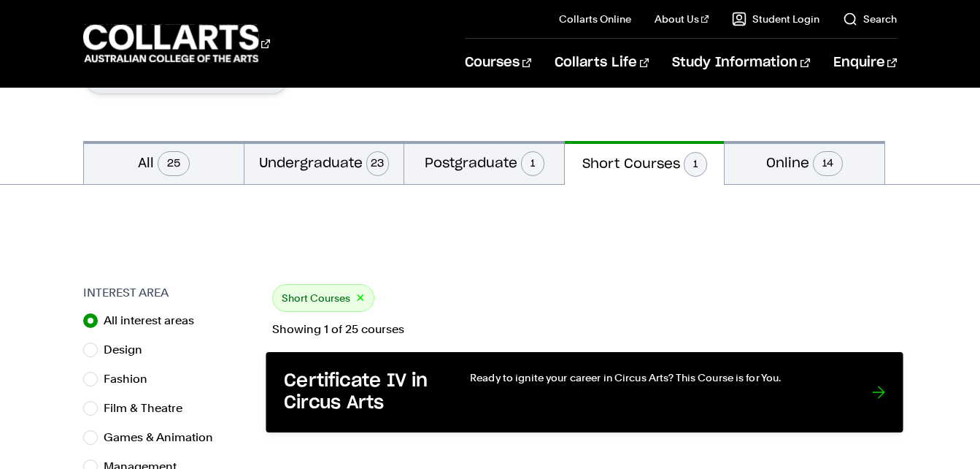 Image resolution: width=980 pixels, height=469 pixels. Describe the element at coordinates (741, 63) in the screenshot. I see `a: Study Information` at that location.